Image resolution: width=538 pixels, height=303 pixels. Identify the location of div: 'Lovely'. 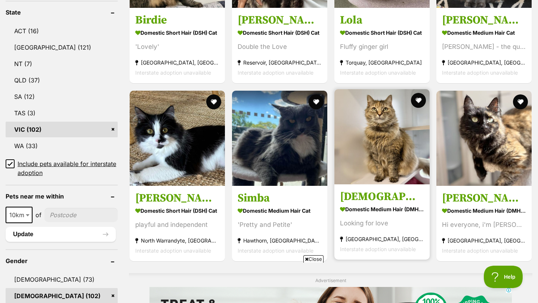
(177, 47).